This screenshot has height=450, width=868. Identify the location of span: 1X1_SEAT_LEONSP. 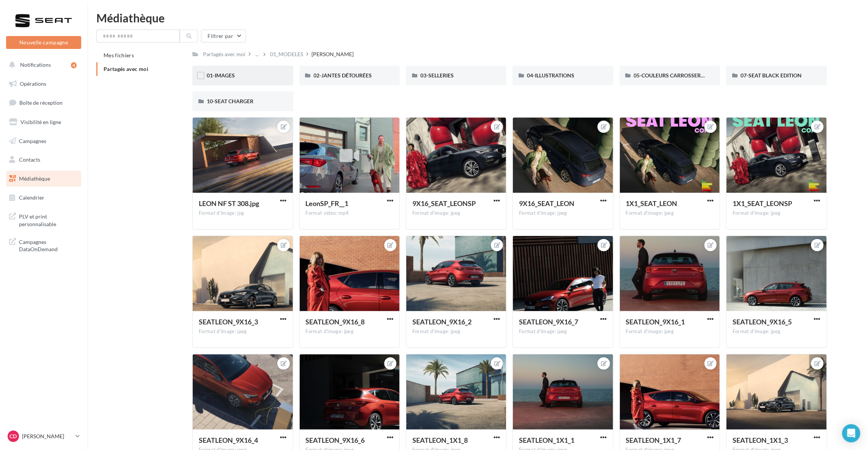
(762, 203).